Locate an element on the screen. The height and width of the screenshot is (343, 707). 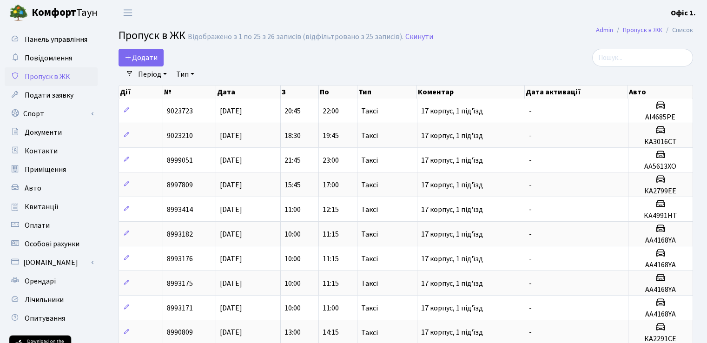
img: logo.png is located at coordinates (19, 13).